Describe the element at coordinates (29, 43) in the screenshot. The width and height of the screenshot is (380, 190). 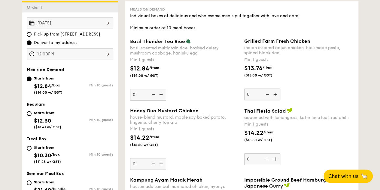
I see `input: Deliver to my address` at that location.